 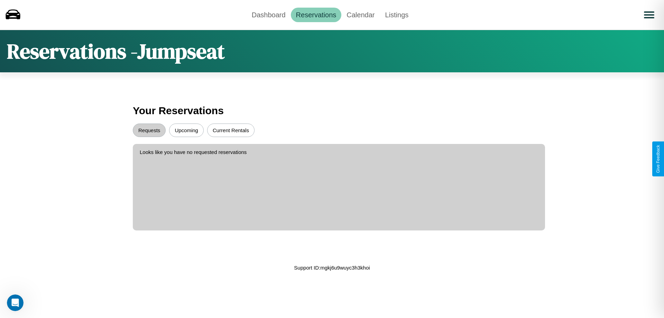 I want to click on a: Listings, so click(x=397, y=15).